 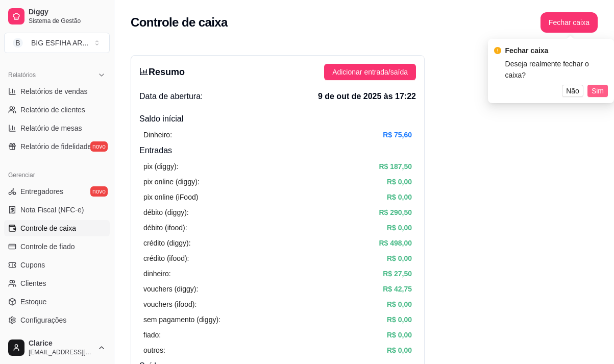 I want to click on article: crédito (diggy):, so click(x=167, y=243).